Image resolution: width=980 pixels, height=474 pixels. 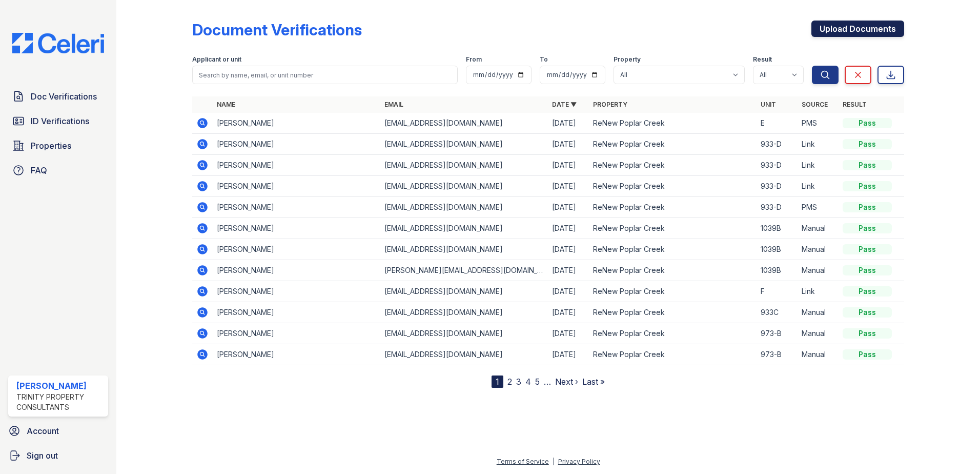 What do you see at coordinates (857, 28) in the screenshot?
I see `a: Upload Documents` at bounding box center [857, 28].